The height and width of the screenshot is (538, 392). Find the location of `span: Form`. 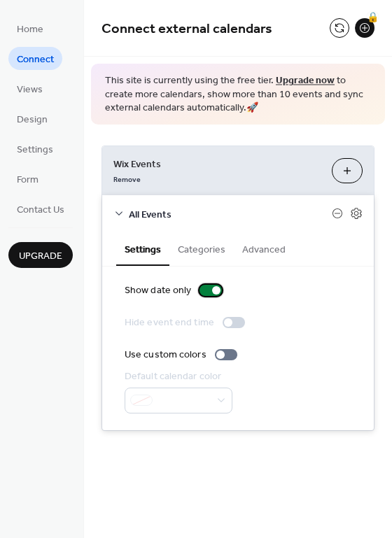

span: Form is located at coordinates (27, 180).